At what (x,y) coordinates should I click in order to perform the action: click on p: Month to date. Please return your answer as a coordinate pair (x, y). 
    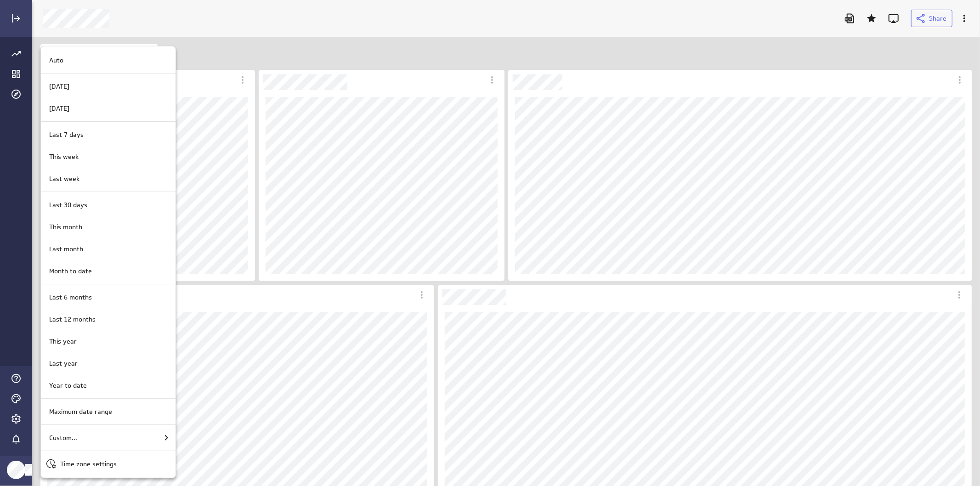
    Looking at the image, I should click on (71, 271).